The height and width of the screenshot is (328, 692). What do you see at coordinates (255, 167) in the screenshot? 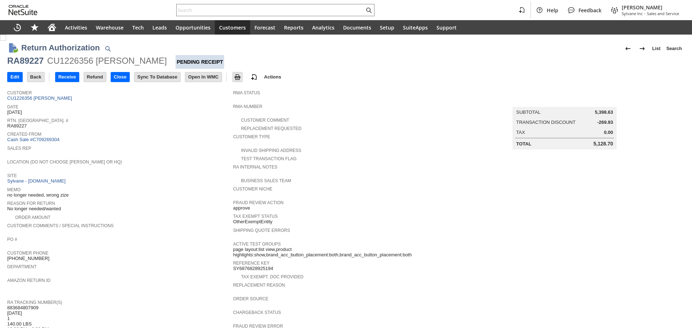
I see `a: RA Internal Notes` at bounding box center [255, 167].